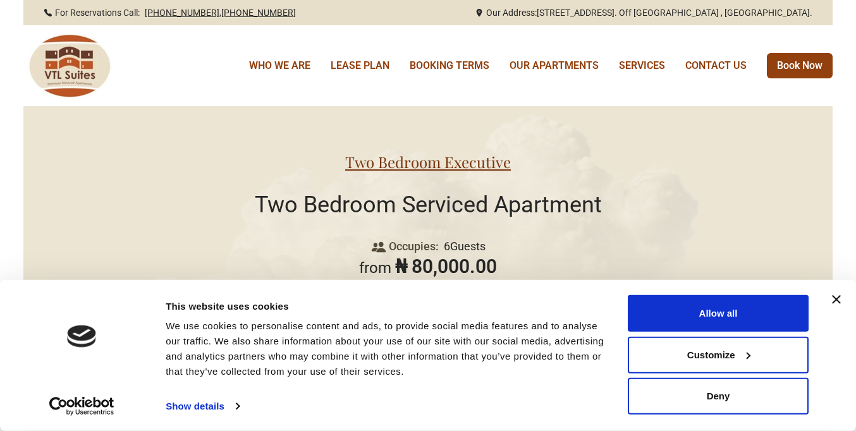 The image size is (856, 431). I want to click on span: Occupies:, so click(405, 247).